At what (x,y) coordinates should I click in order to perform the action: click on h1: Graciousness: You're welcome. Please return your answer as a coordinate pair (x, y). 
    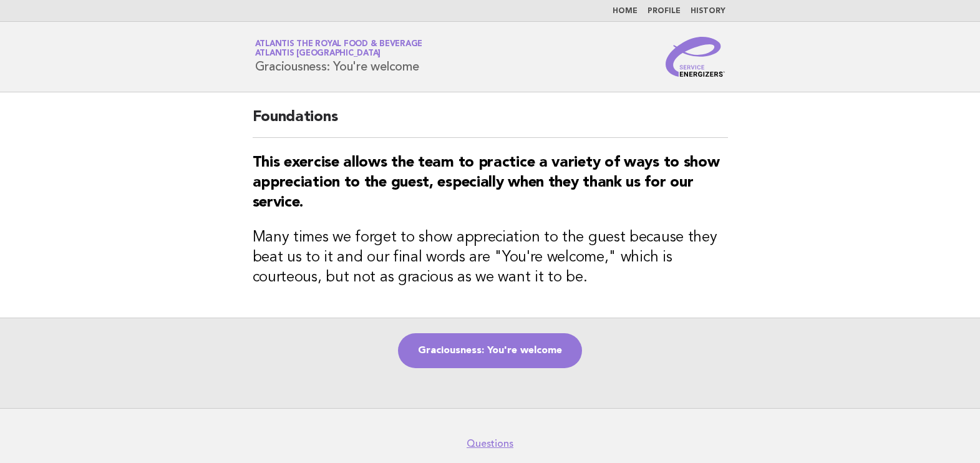
    Looking at the image, I should click on (339, 57).